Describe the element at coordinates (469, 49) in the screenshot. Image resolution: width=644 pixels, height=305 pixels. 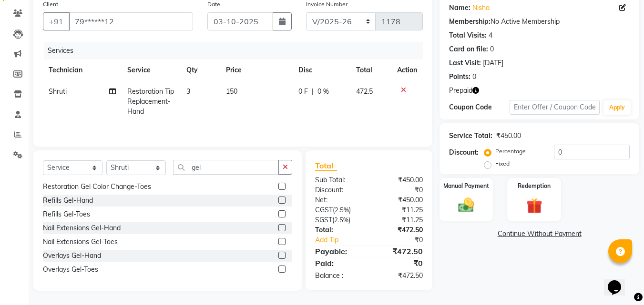
I see `div: Card on file:` at that location.